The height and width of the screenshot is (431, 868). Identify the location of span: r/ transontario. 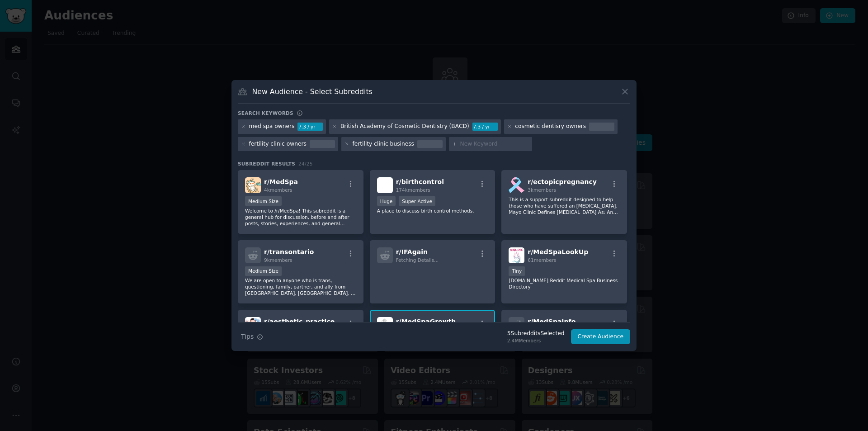
(289, 252).